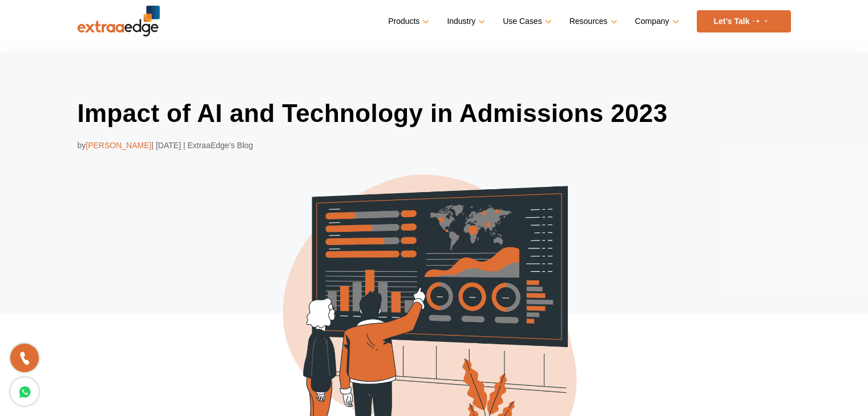 The image size is (868, 416). What do you see at coordinates (525, 21) in the screenshot?
I see `a: Use Cases` at bounding box center [525, 21].